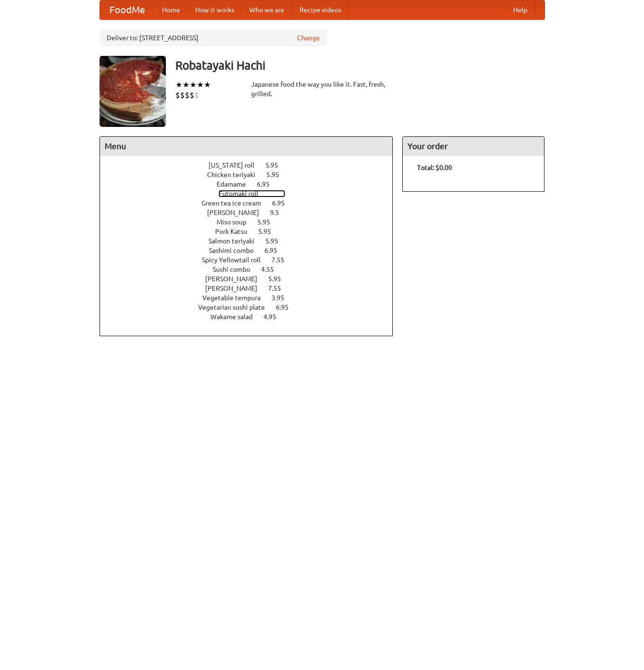 This screenshot has width=644, height=670. Describe the element at coordinates (236, 175) in the screenshot. I see `span: Chicken teriyaki` at that location.